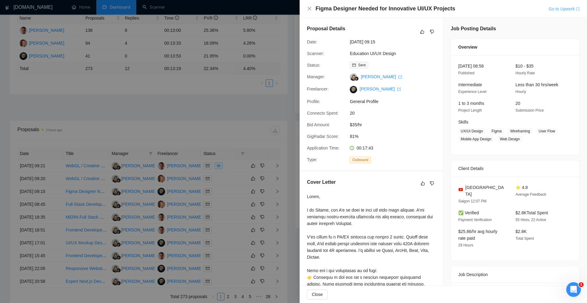  What do you see at coordinates (475, 220) in the screenshot?
I see `span: Payment Verification` at bounding box center [475, 220].